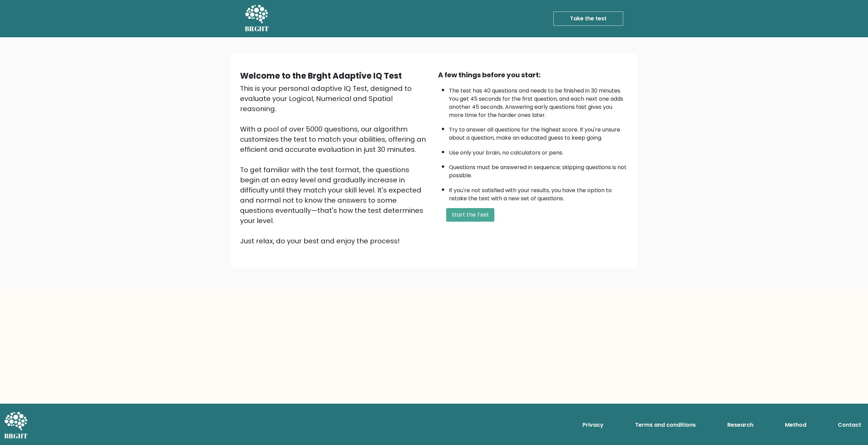 Image resolution: width=868 pixels, height=445 pixels. What do you see at coordinates (257, 19) in the screenshot?
I see `a: BRGHT` at bounding box center [257, 19].